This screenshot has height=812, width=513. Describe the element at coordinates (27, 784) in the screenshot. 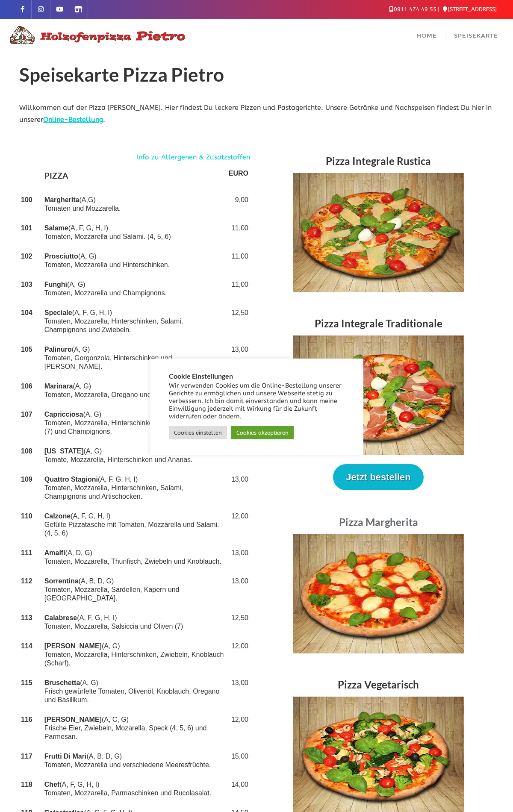

I see `strong: 118` at that location.